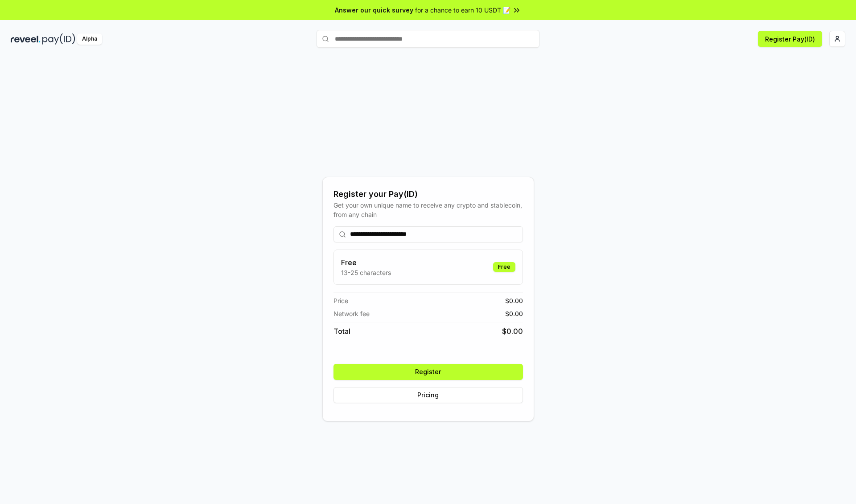 This screenshot has width=856, height=504. What do you see at coordinates (367, 272) in the screenshot?
I see `p: 13-25 characters` at bounding box center [367, 272].